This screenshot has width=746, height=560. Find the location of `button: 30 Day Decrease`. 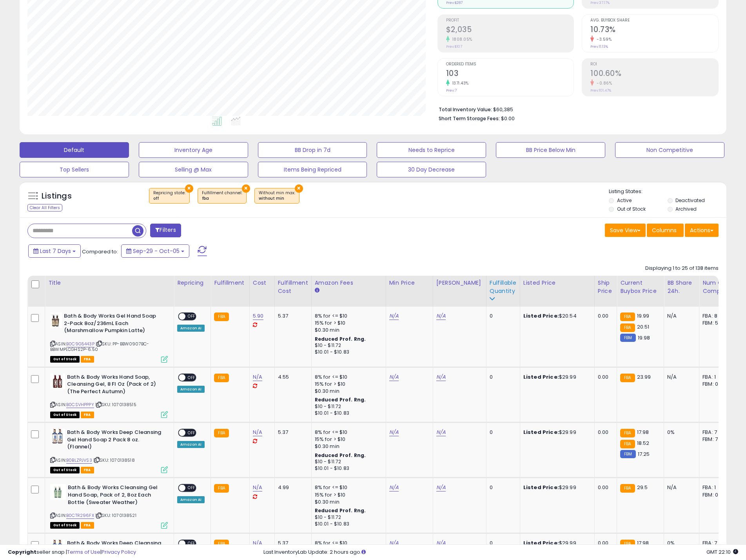

button: 30 Day Decrease is located at coordinates (431, 169).